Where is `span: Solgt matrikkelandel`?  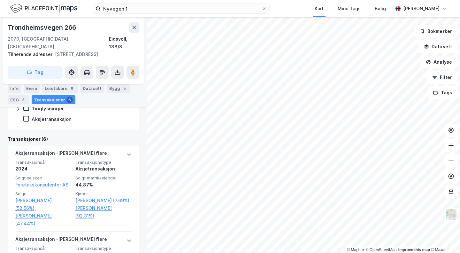 span: Solgt matrikkelandel is located at coordinates (104, 178).